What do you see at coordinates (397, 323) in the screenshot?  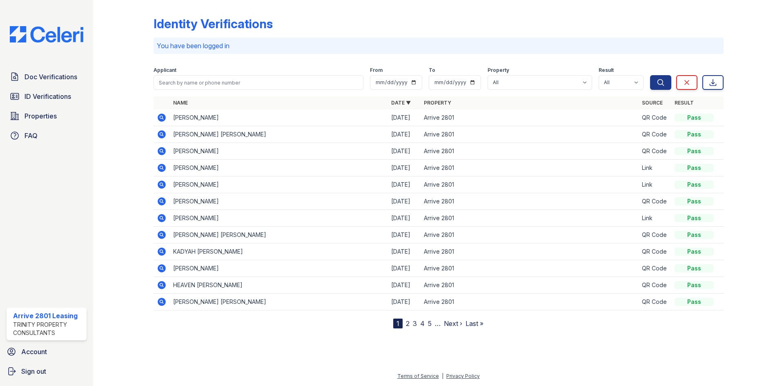 I see `div: 1` at bounding box center [397, 323].